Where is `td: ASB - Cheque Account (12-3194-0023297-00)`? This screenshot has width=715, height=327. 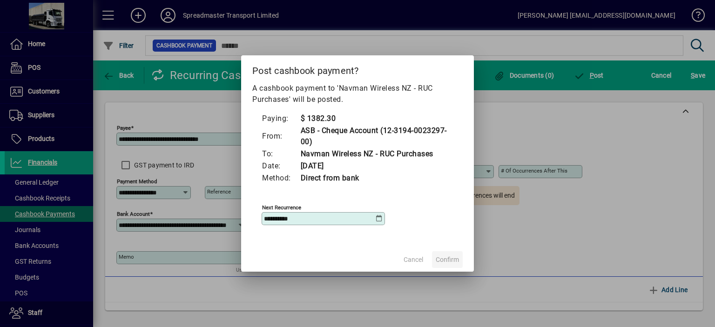 td: ASB - Cheque Account (12-3194-0023297-00) is located at coordinates (377, 136).